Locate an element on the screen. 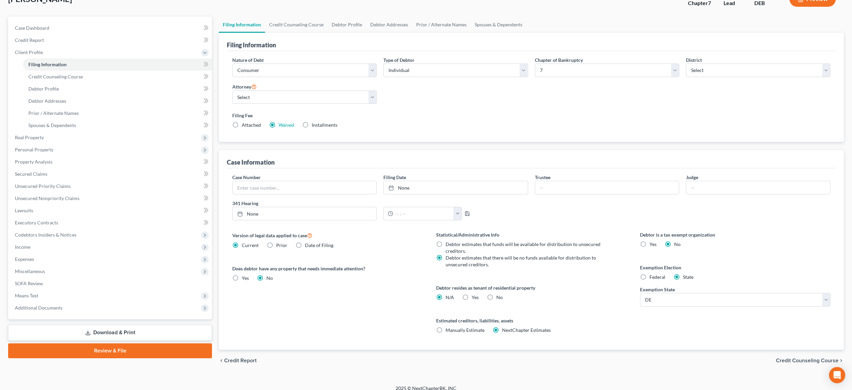 This screenshot has width=852, height=390. a: Download & Print is located at coordinates (110, 333).